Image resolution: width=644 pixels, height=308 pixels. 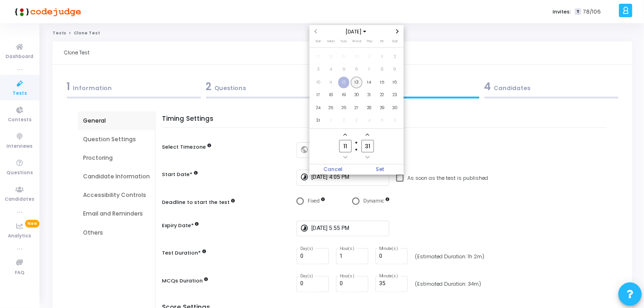 What do you see at coordinates (346, 134) in the screenshot?
I see `button: Add a hour` at bounding box center [346, 134].